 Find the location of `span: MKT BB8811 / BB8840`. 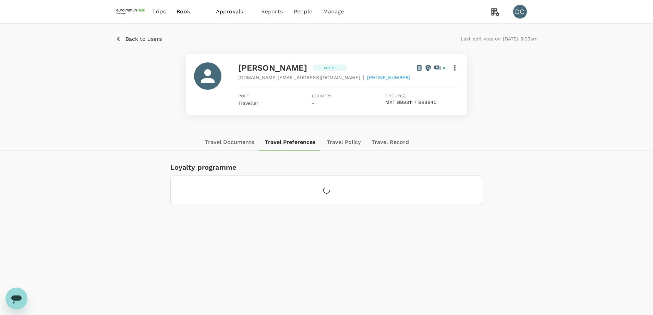

span: MKT BB8811 / BB8840 is located at coordinates (411, 103).